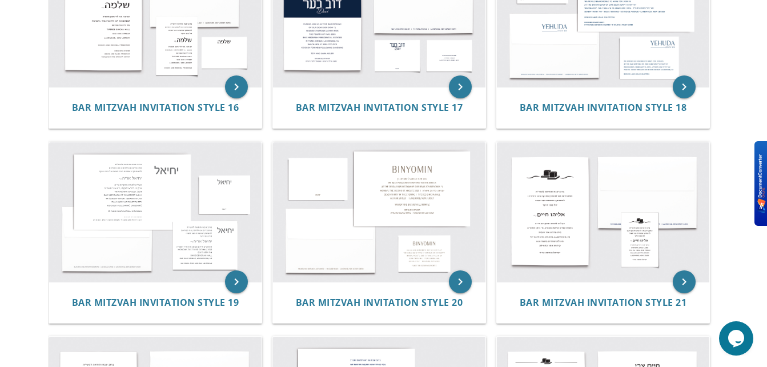 The width and height of the screenshot is (767, 367). What do you see at coordinates (379, 212) in the screenshot?
I see `img: Bar Mitzvah Invitation Style 20` at bounding box center [379, 212].